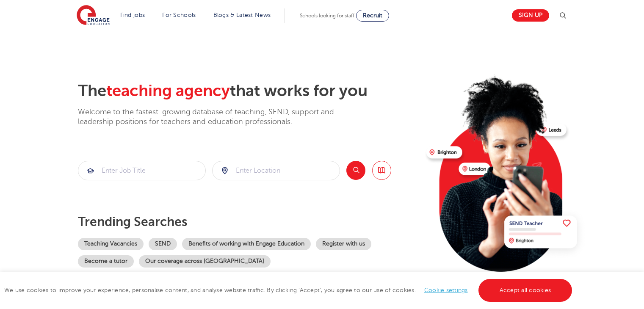  What do you see at coordinates (343, 244) in the screenshot?
I see `a: Register with us` at bounding box center [343, 244].